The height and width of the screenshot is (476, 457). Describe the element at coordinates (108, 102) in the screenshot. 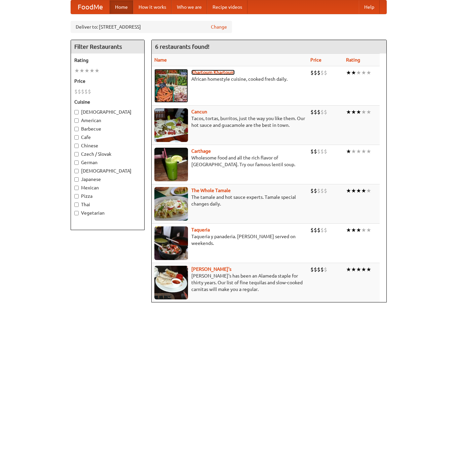

I see `h5: Cuisine` at that location.